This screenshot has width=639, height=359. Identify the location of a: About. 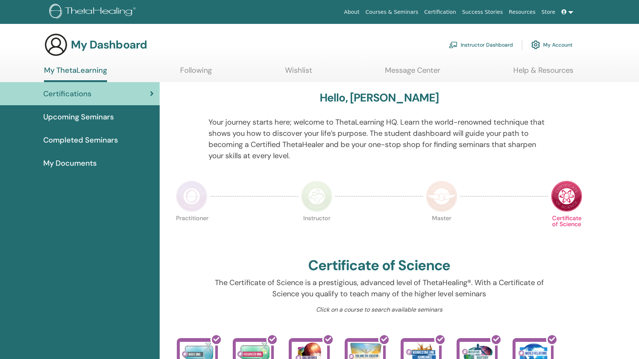
(351, 12).